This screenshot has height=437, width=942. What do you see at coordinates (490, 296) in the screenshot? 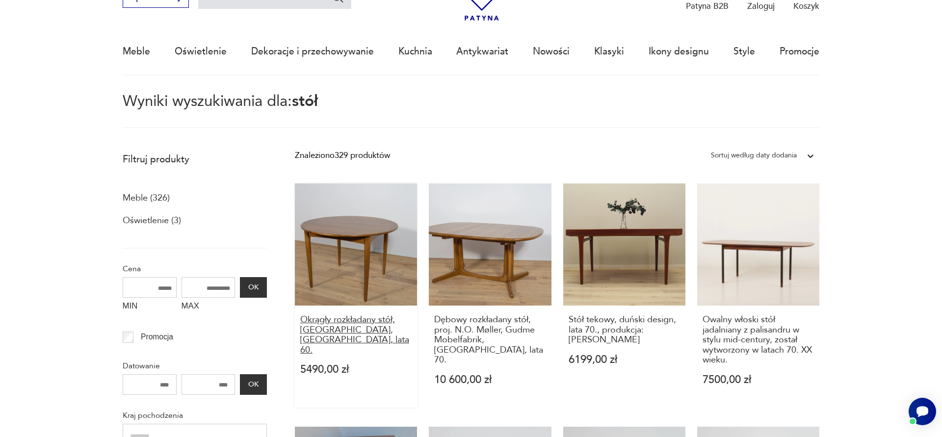
I see `a: Dębowy rozkładany stół, proj. N.O. Møller, Gudme Mobelfabrik, Dania, lata 70.Dębowy rozkładany st...` at bounding box center [490, 296].